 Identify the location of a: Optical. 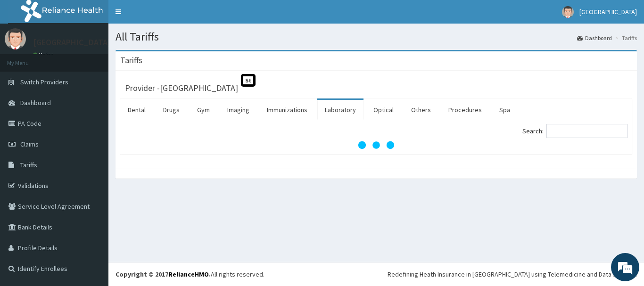
(383, 110).